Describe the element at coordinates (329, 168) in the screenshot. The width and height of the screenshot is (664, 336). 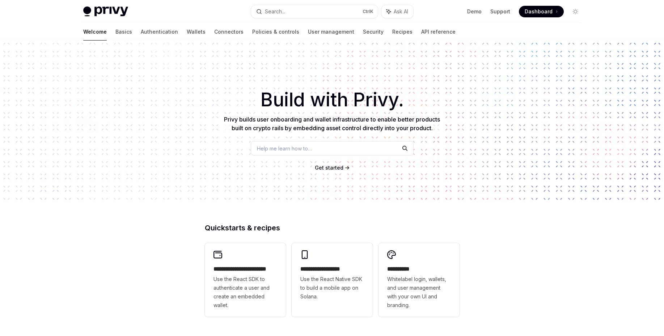
I see `span: Get started` at that location.